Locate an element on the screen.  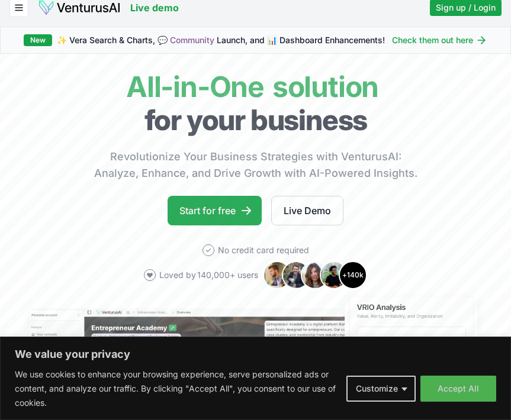
a: Live demo is located at coordinates (155, 7).